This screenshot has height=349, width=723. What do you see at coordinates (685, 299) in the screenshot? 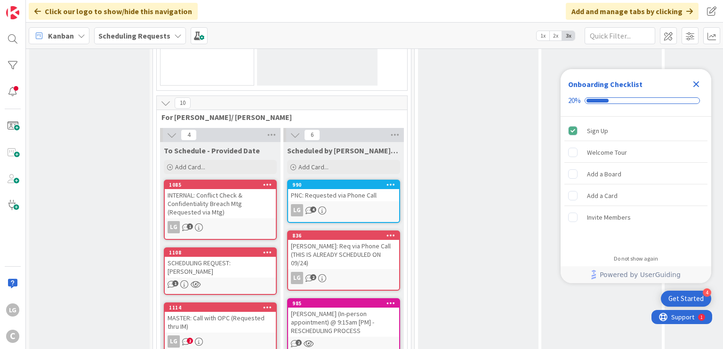
I see `div: Open Get Started checklist, remaining modules: 4` at bounding box center [685, 299].